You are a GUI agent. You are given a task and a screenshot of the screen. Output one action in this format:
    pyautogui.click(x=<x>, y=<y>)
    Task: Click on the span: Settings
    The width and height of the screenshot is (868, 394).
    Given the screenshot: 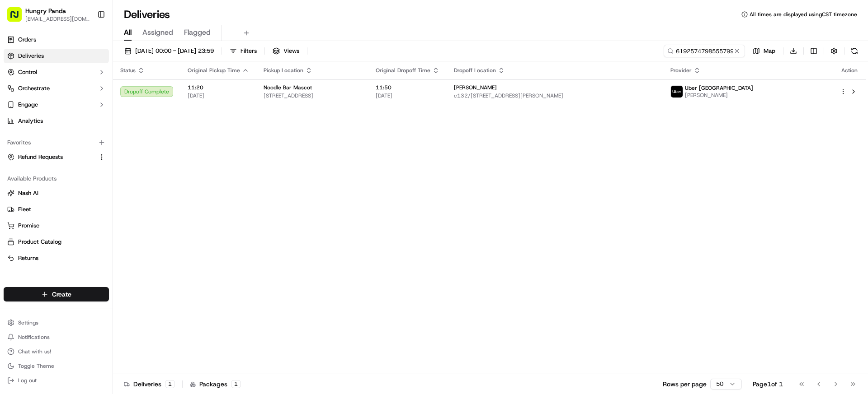 What is the action you would take?
    pyautogui.click(x=28, y=322)
    